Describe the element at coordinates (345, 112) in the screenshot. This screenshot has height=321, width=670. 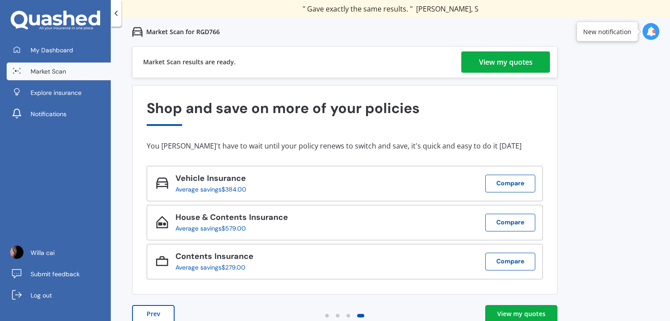
I see `div: Shop and save on more of your policies` at that location.